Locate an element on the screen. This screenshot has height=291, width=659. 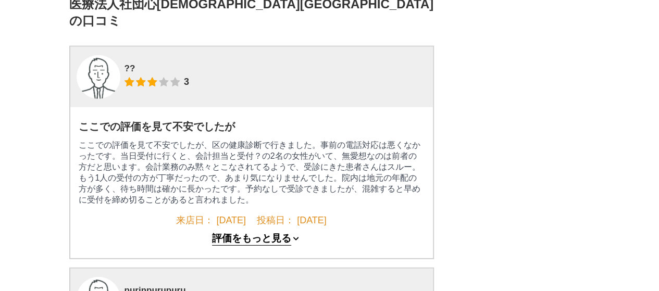
span: 3 is located at coordinates (186, 82).